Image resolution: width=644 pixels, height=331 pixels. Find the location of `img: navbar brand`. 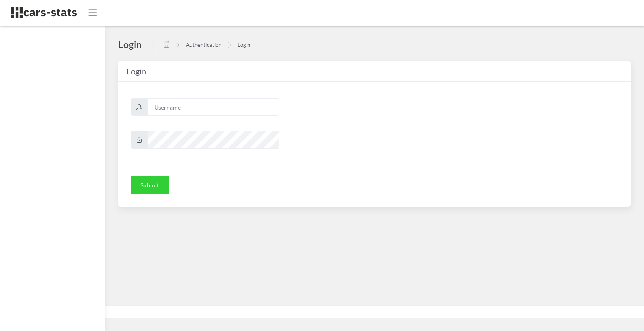

img: navbar brand is located at coordinates (44, 12).